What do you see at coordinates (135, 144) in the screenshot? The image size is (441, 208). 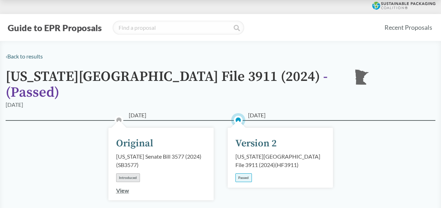 I see `div: Original` at bounding box center [135, 144].